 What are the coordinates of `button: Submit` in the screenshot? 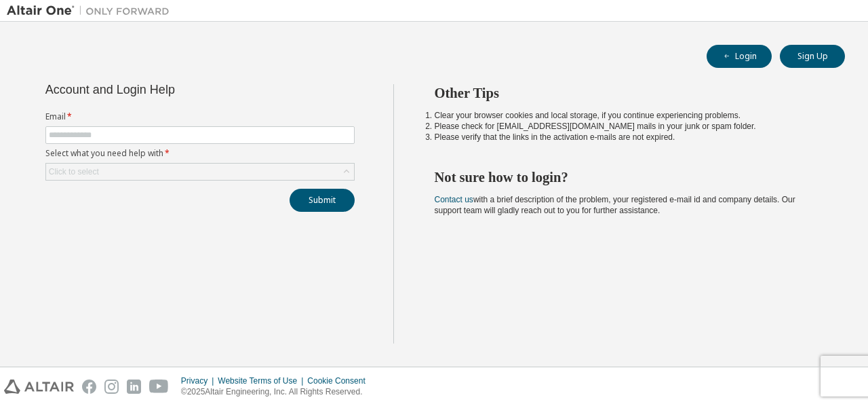 It's located at (322, 200).